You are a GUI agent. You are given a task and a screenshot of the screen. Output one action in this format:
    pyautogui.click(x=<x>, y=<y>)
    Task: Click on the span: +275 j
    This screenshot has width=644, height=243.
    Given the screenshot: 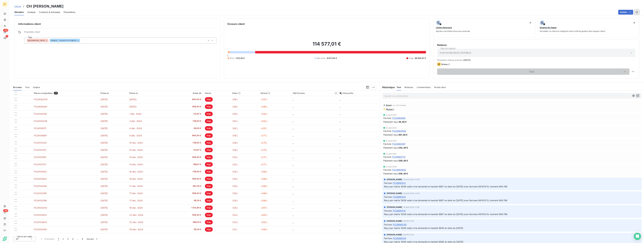 What is the action you would take?
    pyautogui.click(x=264, y=150)
    